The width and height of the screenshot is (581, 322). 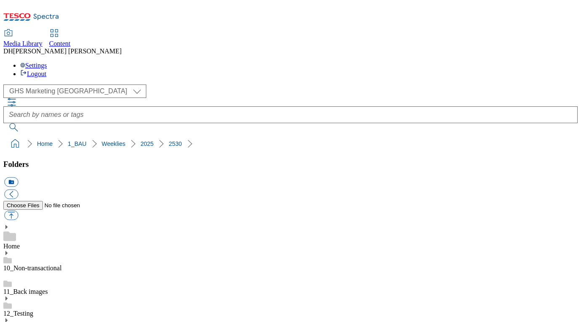 I want to click on a: 12_Testing, so click(x=18, y=313).